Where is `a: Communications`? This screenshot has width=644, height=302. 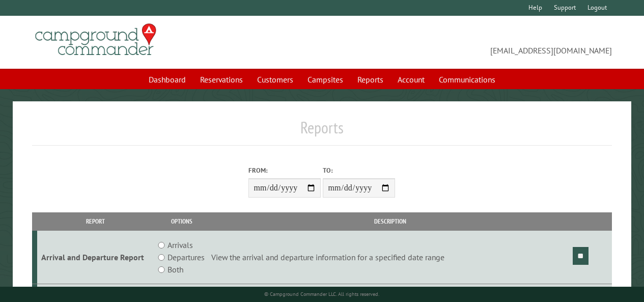
a: Communications is located at coordinates (467, 80).